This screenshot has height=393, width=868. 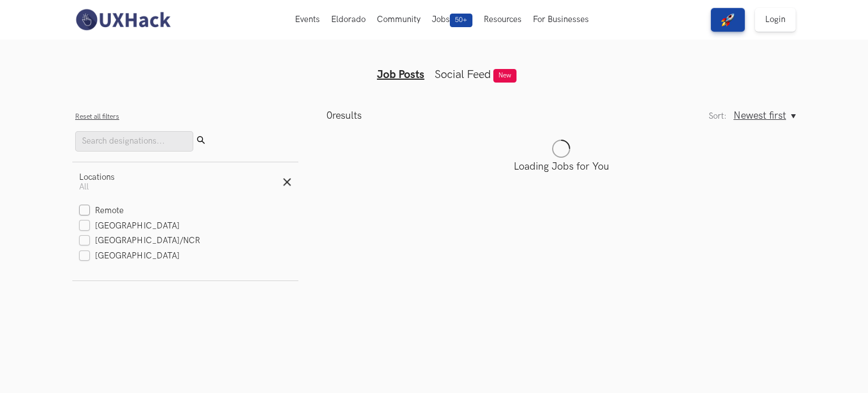 I want to click on span: New, so click(x=505, y=75).